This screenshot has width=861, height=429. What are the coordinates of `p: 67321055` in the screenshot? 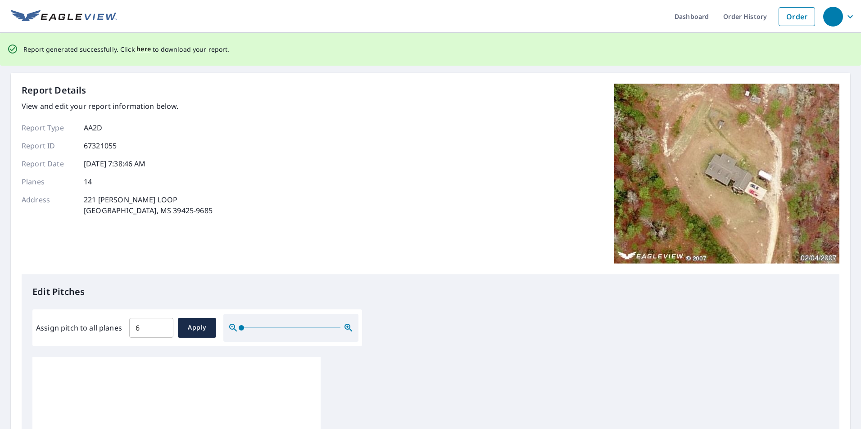 It's located at (100, 146).